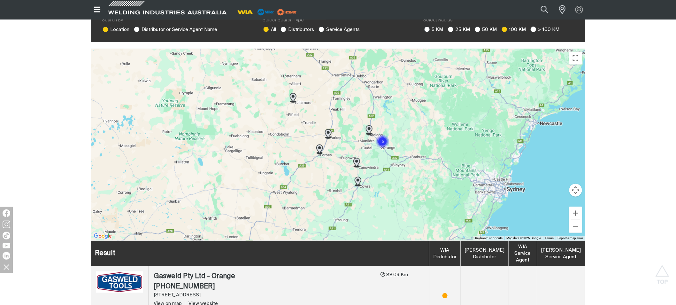 The image size is (676, 305). I want to click on img: YouTube, so click(6, 245).